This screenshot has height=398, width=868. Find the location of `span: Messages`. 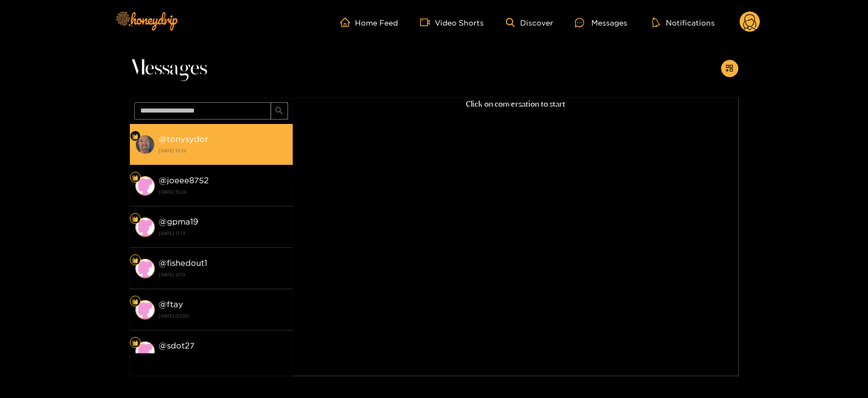

span: Messages is located at coordinates (169, 68).